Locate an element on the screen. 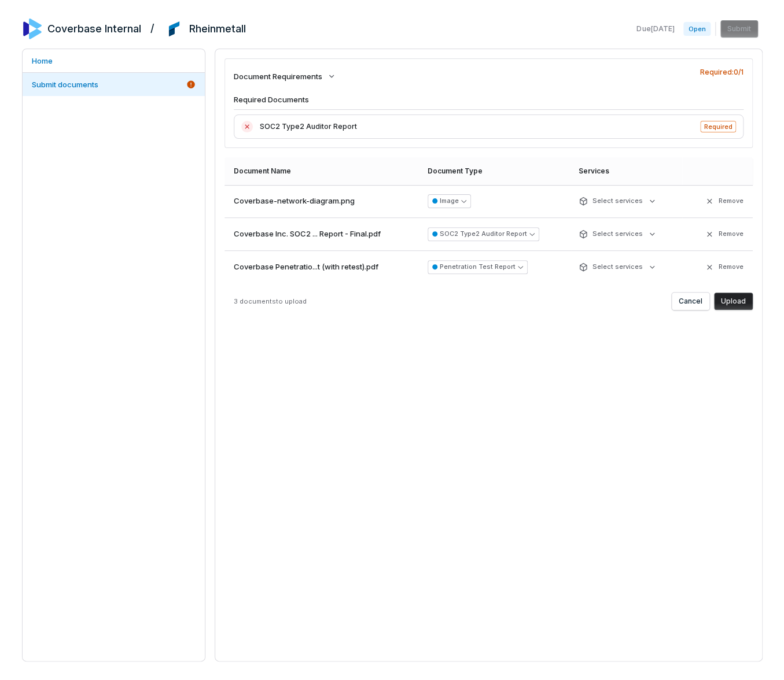  button: Cancel is located at coordinates (690, 301).